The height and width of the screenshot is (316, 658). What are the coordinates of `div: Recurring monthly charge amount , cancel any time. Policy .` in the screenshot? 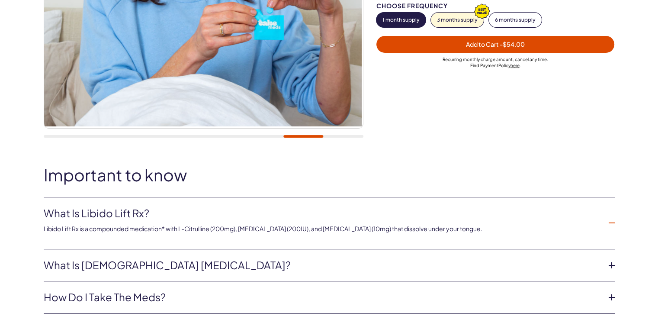 It's located at (495, 62).